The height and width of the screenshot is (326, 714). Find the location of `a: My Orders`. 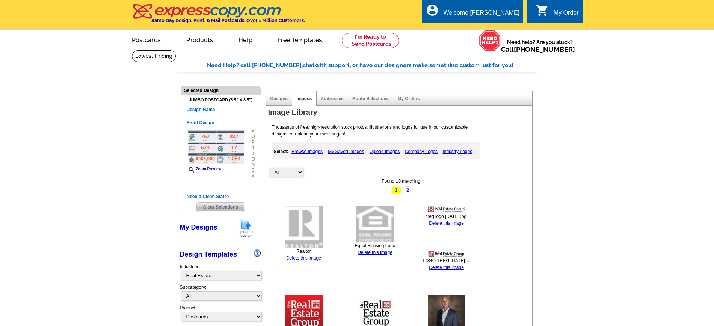

a: My Orders is located at coordinates (408, 99).